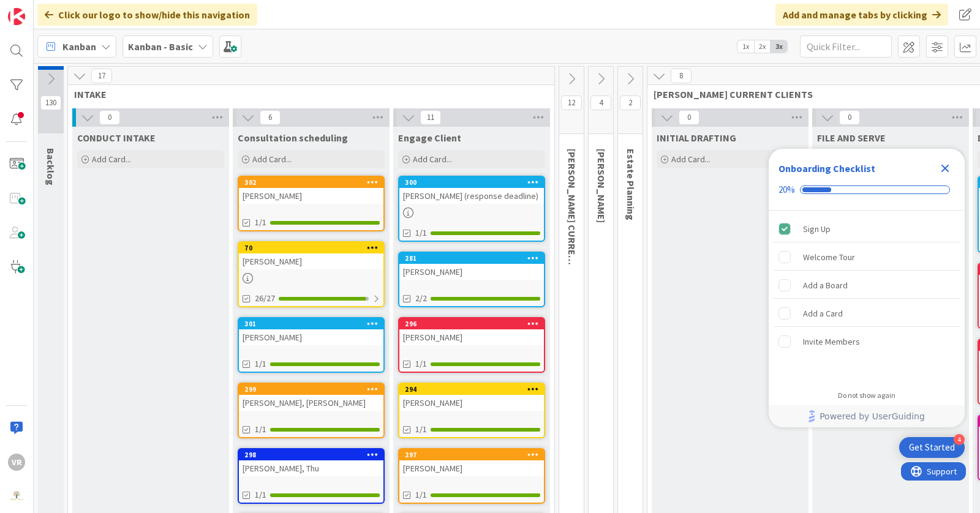 This screenshot has width=980, height=513. I want to click on span: Powered by UserGuiding, so click(873, 416).